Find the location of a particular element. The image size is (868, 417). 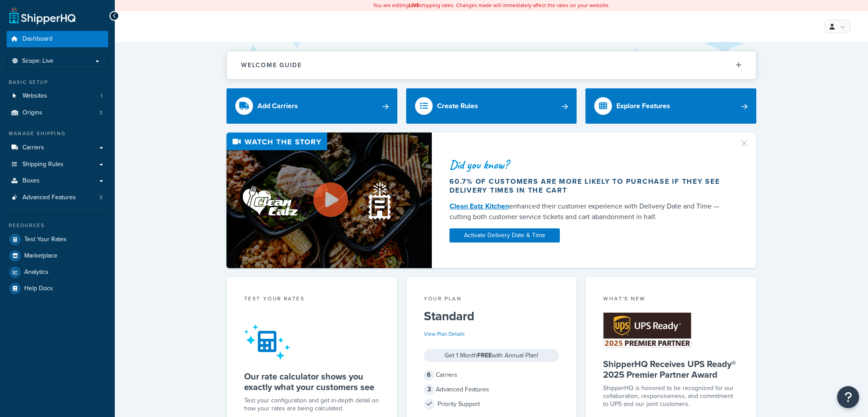

h5: Standard is located at coordinates (491, 316).